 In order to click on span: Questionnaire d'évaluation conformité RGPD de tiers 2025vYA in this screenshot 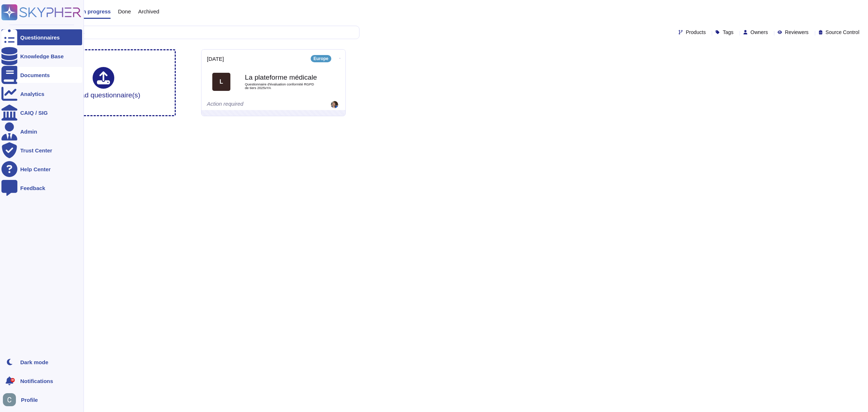, I will do `click(281, 86)`.